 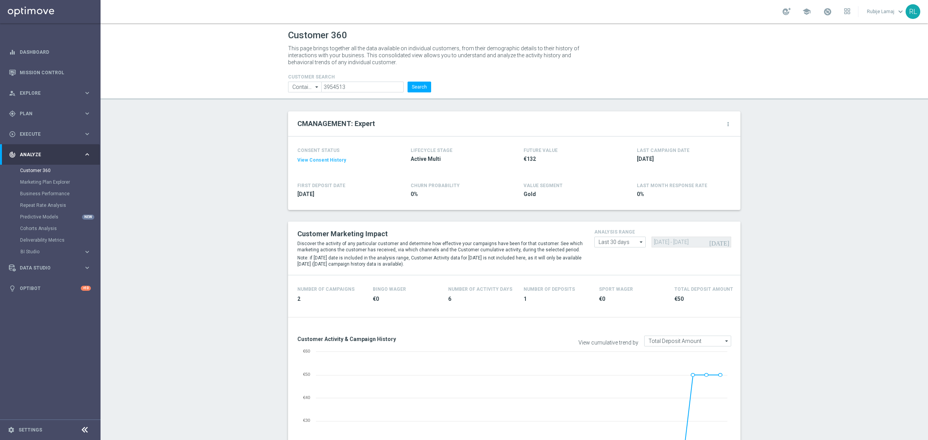 I want to click on h2: Customer Marketing Impact, so click(x=440, y=234).